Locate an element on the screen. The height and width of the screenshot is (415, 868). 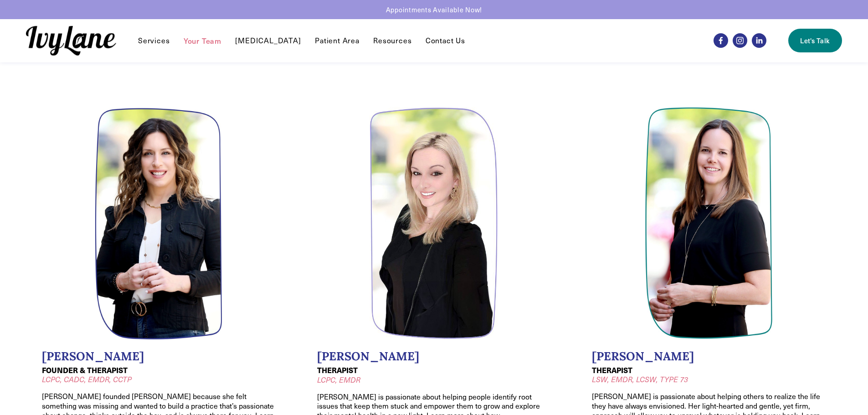
a: Let's Talk is located at coordinates (815, 41).